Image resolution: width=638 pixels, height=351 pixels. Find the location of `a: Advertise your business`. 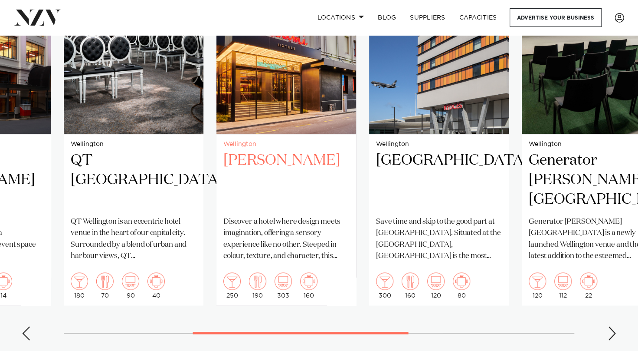

a: Advertise your business is located at coordinates (556, 17).